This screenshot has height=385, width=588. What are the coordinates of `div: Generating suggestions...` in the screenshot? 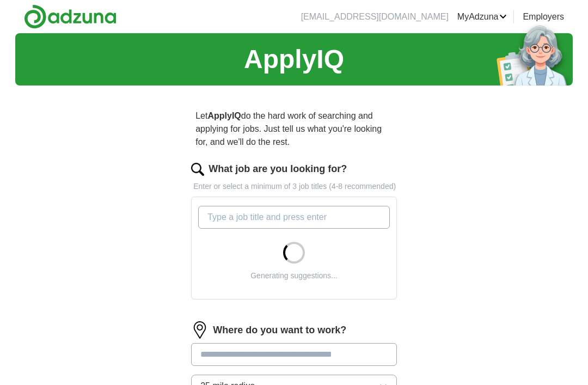 It's located at (294, 275).